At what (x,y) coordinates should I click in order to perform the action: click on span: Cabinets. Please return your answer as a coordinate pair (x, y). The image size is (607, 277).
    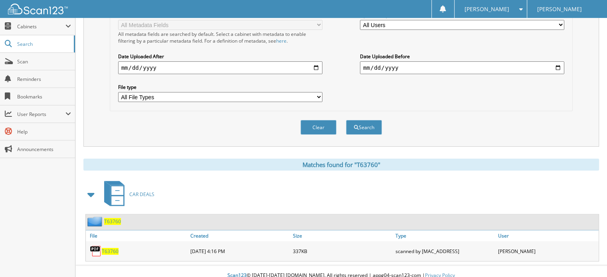
    Looking at the image, I should click on (41, 26).